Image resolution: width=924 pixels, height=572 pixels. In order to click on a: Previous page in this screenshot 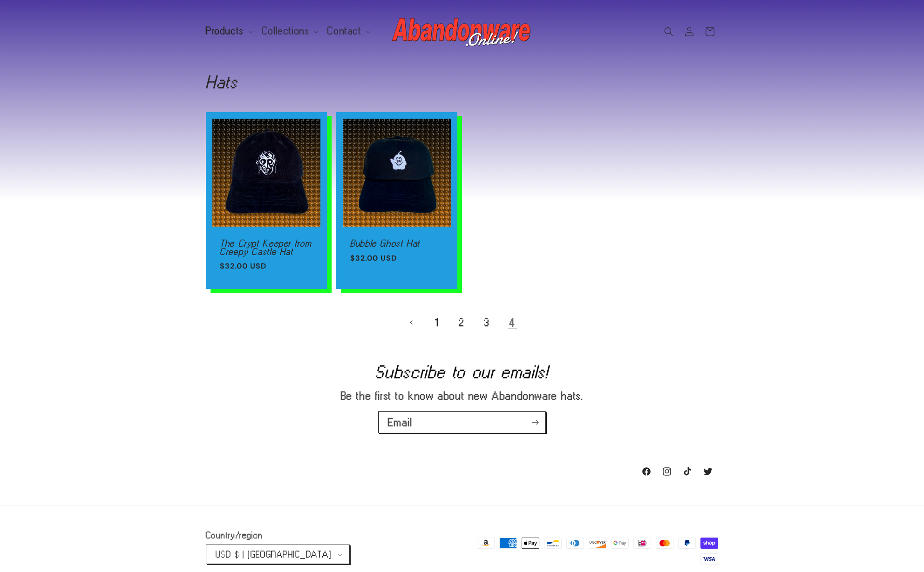, I will do `click(412, 322)`.